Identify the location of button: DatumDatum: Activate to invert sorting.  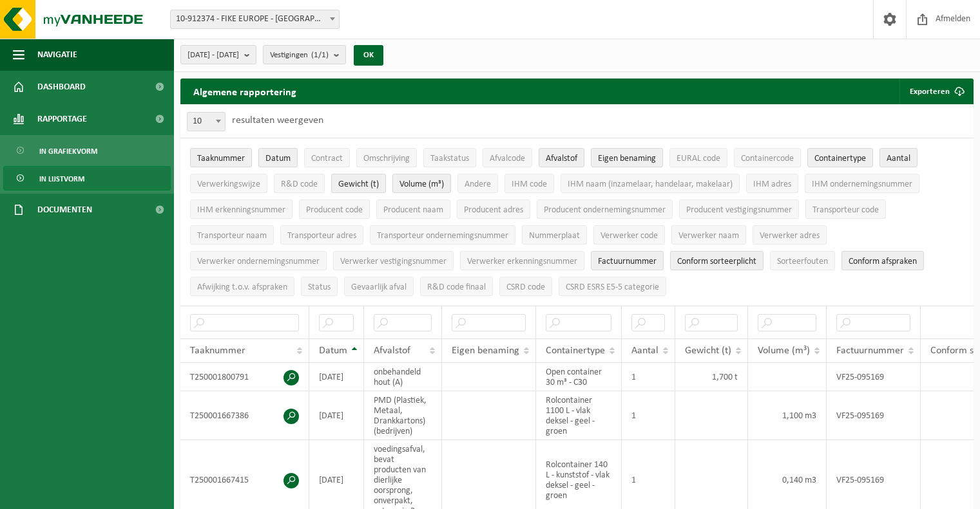
(278, 158).